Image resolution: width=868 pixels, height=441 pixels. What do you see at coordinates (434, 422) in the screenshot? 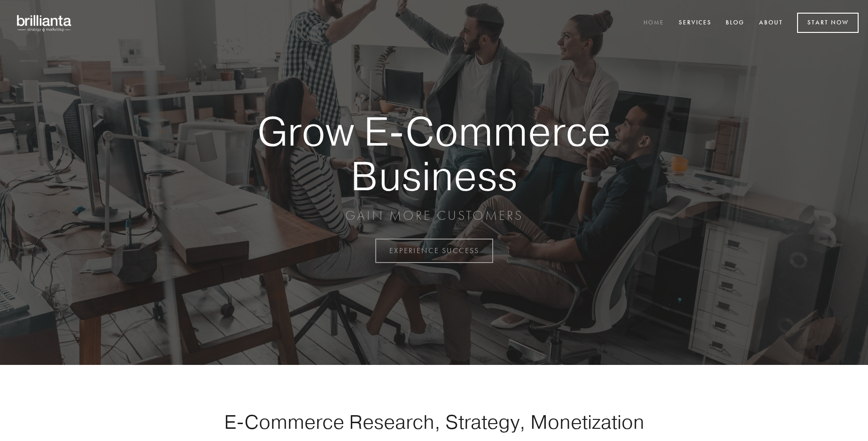
I see `h1: E-Commerce Research, Strategy, Monetization` at bounding box center [434, 422].